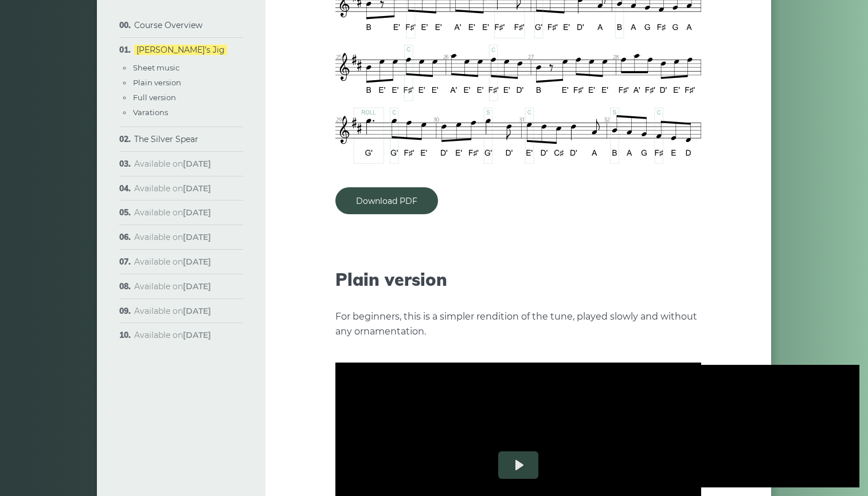  Describe the element at coordinates (518, 324) in the screenshot. I see `p: For beginners, this is a simpler rendition of the tune, played slowly and without any ornamentation.` at that location.